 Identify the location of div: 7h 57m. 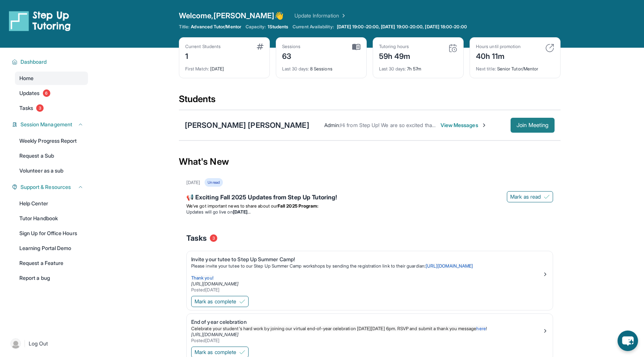
(418, 67).